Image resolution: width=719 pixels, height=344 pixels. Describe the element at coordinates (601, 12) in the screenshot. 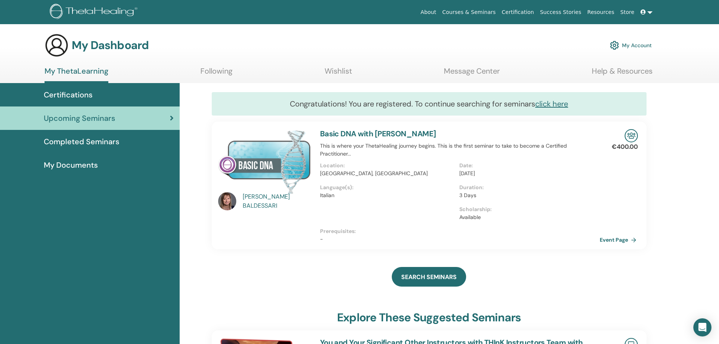

I see `a: Resources` at that location.